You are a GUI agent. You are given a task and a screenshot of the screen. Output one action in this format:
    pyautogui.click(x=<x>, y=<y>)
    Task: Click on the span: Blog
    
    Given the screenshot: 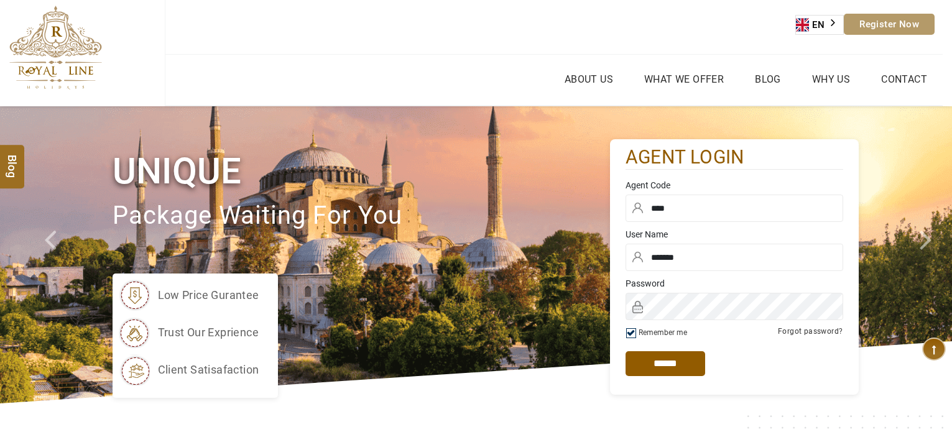 What is the action you would take?
    pyautogui.click(x=12, y=160)
    